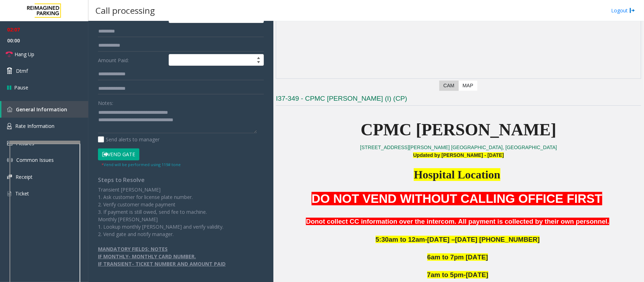  I want to click on h3: Call processing, so click(125, 10).